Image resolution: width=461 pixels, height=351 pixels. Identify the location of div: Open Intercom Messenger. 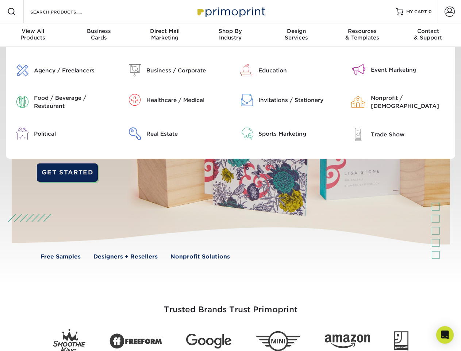
(445, 335).